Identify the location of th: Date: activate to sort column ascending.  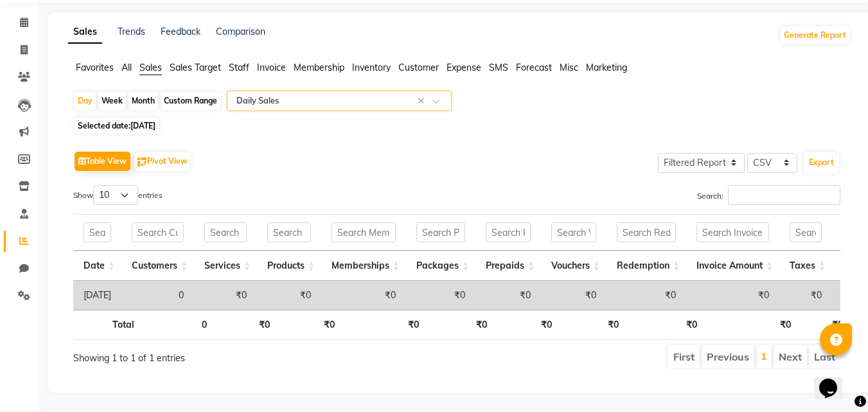
(97, 265).